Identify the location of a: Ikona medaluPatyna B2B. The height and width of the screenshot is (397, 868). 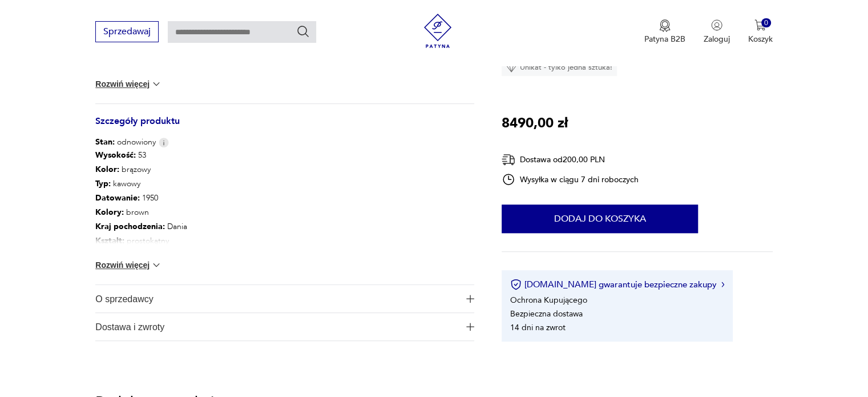
(665, 32).